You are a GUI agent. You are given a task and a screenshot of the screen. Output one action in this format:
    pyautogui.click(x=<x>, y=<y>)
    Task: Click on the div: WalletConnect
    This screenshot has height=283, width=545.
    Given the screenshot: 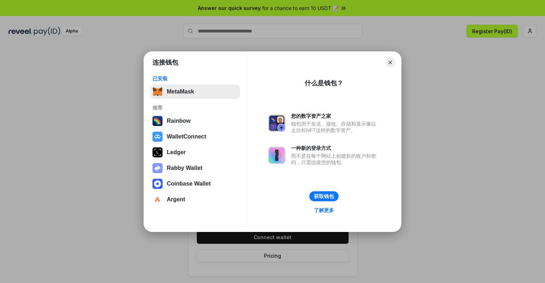 What is the action you would take?
    pyautogui.click(x=186, y=137)
    